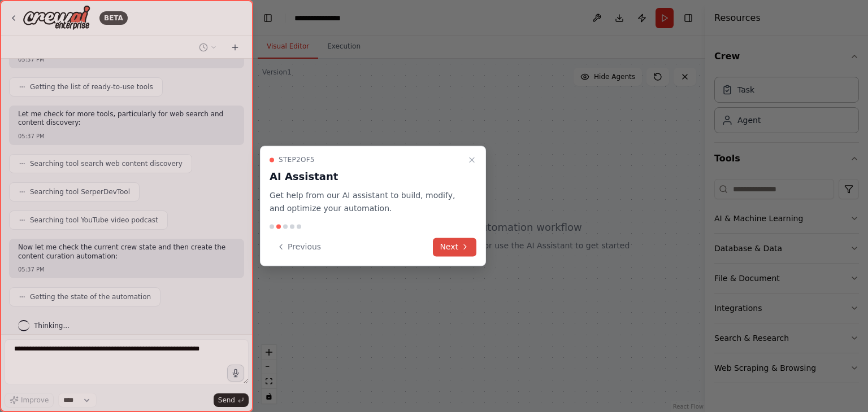 Image resolution: width=868 pixels, height=412 pixels. What do you see at coordinates (268, 18) in the screenshot?
I see `button: Hide left sidebar` at bounding box center [268, 18].